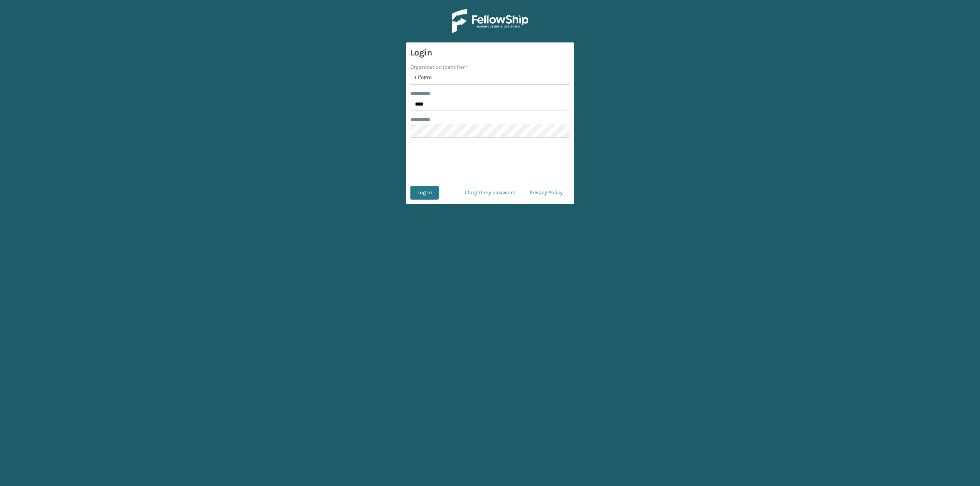  What do you see at coordinates (490, 21) in the screenshot?
I see `img: Logo` at bounding box center [490, 21].